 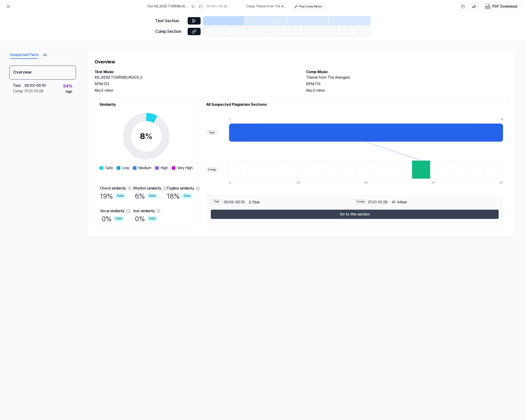 I want to click on div: Comp Section, so click(x=170, y=32).